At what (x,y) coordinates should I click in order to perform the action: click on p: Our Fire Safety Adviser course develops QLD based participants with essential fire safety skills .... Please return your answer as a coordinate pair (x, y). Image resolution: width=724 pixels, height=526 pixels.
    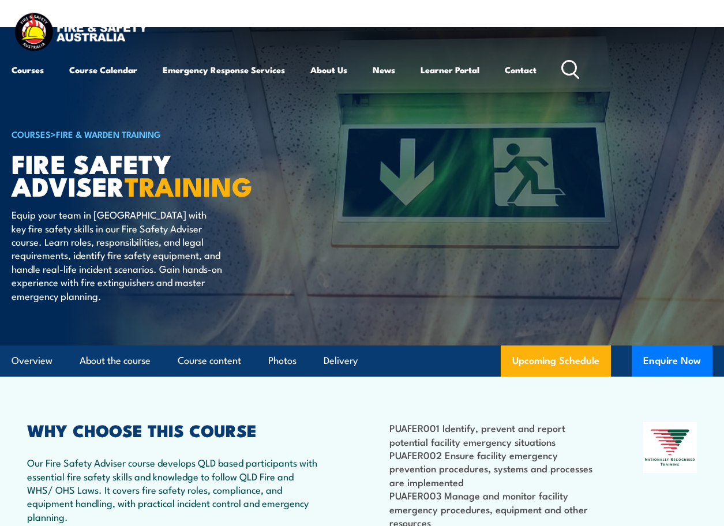
    Looking at the image, I should click on (172, 489).